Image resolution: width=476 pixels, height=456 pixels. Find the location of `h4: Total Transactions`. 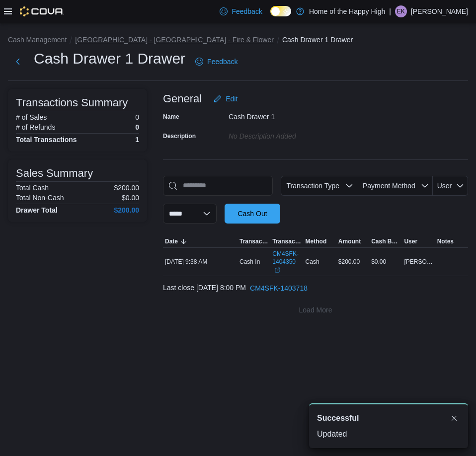

h4: Total Transactions is located at coordinates (46, 140).